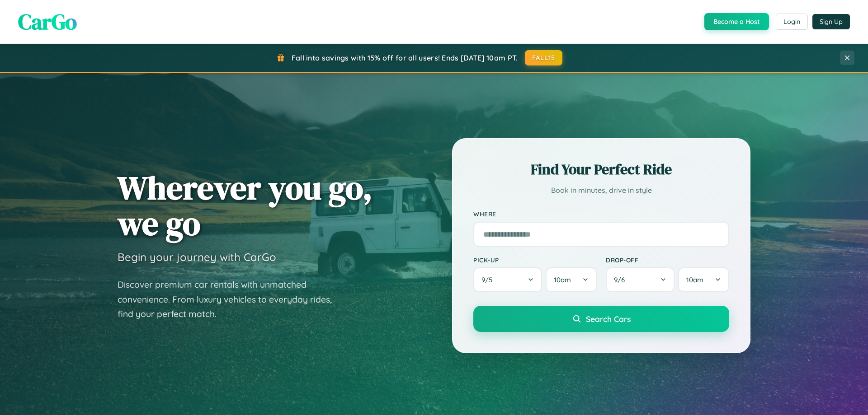 Image resolution: width=868 pixels, height=415 pixels. What do you see at coordinates (245, 206) in the screenshot?
I see `h1: Wherever you go, we go` at bounding box center [245, 206].